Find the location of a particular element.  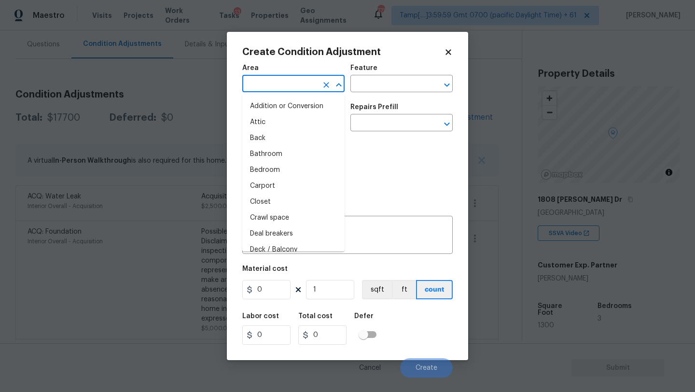

button: Clear is located at coordinates (326, 85).